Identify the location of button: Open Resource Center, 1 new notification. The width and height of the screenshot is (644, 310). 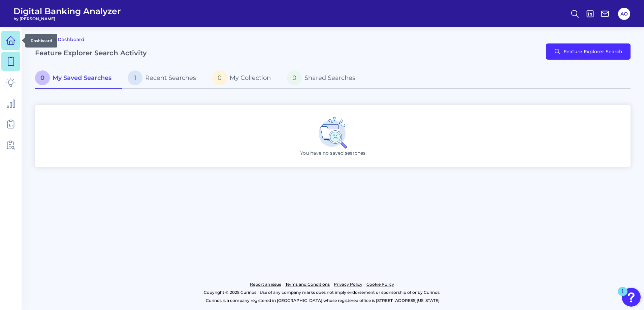
(631, 297).